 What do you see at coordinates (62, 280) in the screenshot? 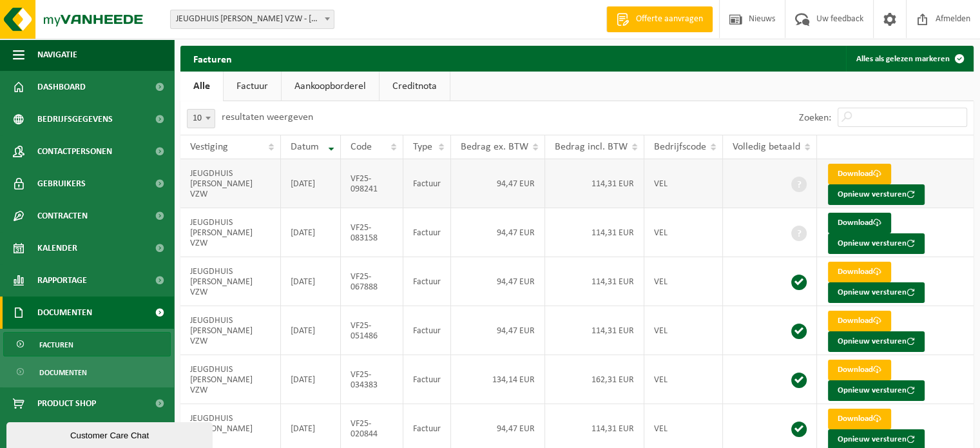
I see `span: Rapportage` at bounding box center [62, 280].